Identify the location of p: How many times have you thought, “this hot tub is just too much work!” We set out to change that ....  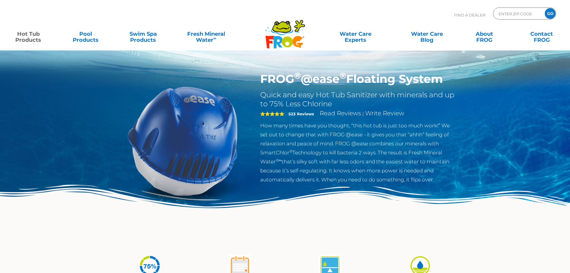
(358, 153).